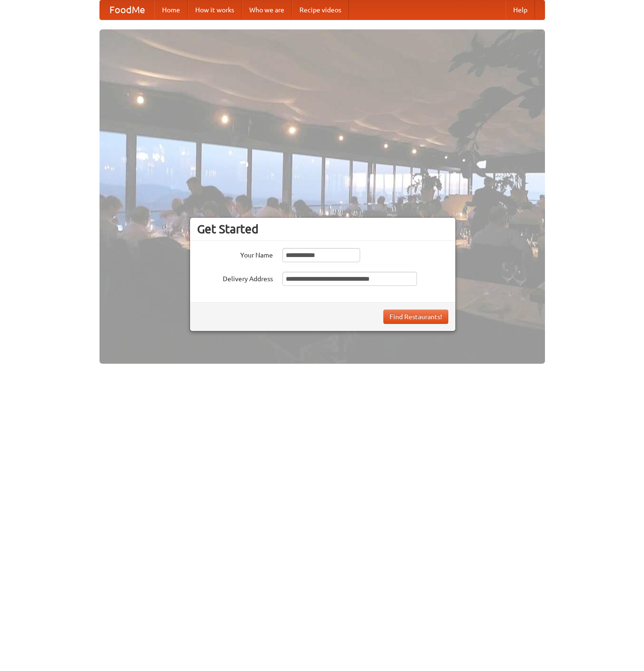 The image size is (644, 671). Describe the element at coordinates (320, 10) in the screenshot. I see `a: Recipe videos` at that location.